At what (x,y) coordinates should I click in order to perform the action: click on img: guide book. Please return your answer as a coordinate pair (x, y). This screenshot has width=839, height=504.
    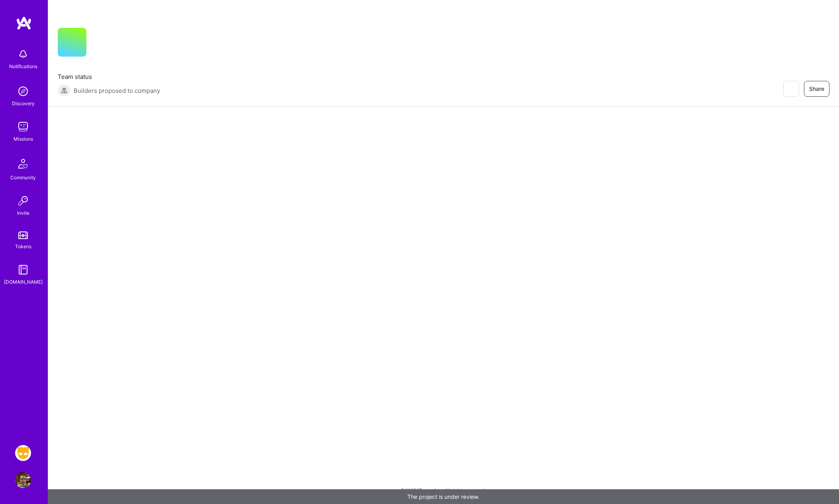
    Looking at the image, I should click on (23, 270).